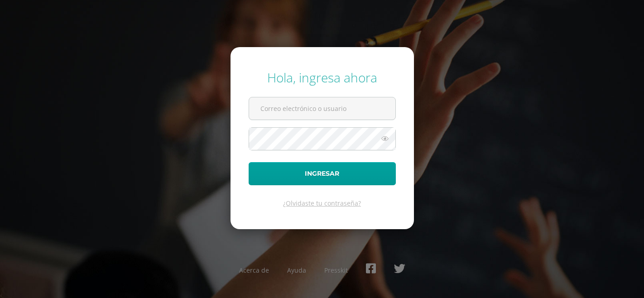 The width and height of the screenshot is (644, 298). Describe the element at coordinates (336, 270) in the screenshot. I see `a: Presskit` at that location.